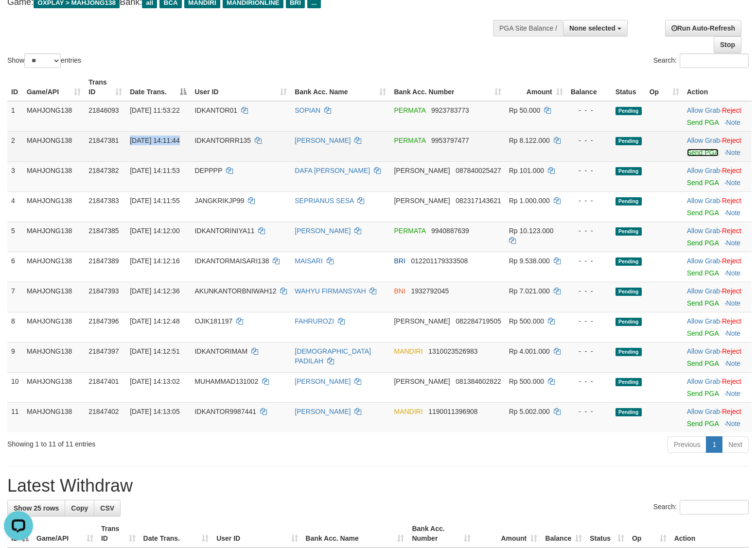 The height and width of the screenshot is (548, 756). I want to click on span: 21847402, so click(103, 412).